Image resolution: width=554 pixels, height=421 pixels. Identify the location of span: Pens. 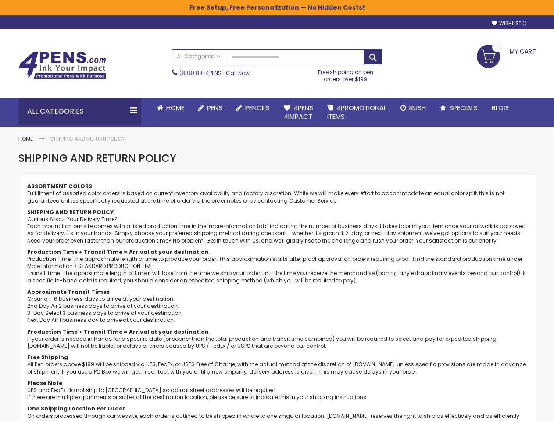
(215, 107).